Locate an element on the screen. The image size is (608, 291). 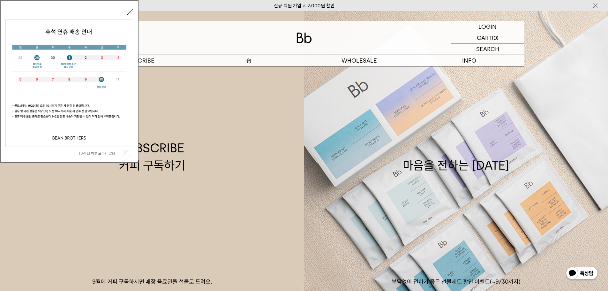
p: INFO is located at coordinates (469, 60).